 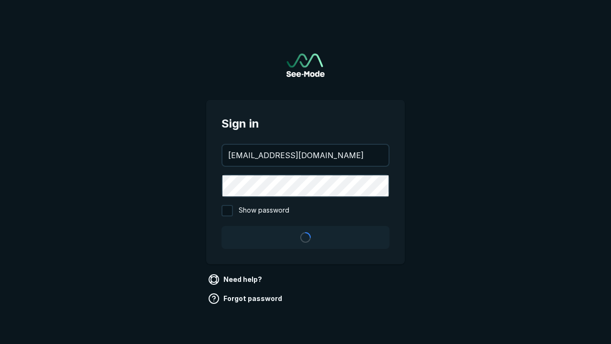 I want to click on span: Show password, so click(x=264, y=211).